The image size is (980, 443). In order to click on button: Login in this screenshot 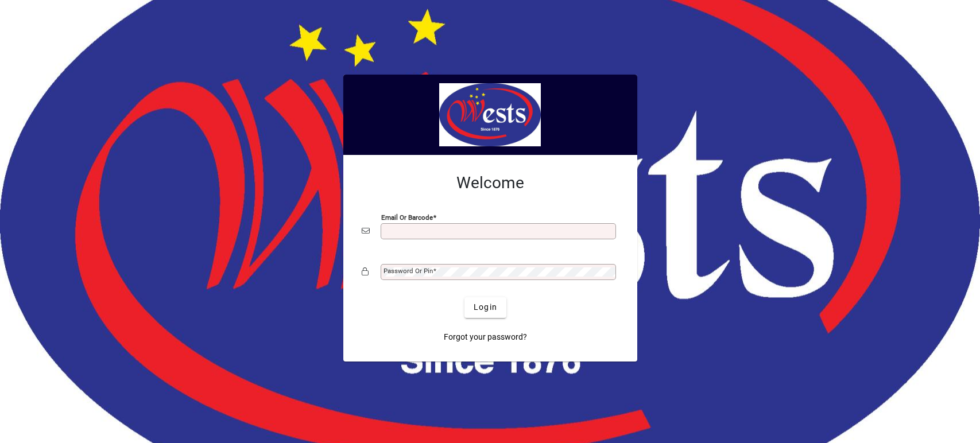, I will do `click(485, 307)`.